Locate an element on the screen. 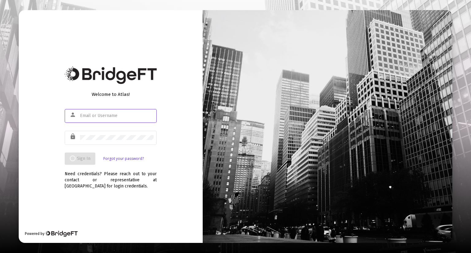  div: Powered by is located at coordinates (51, 234).